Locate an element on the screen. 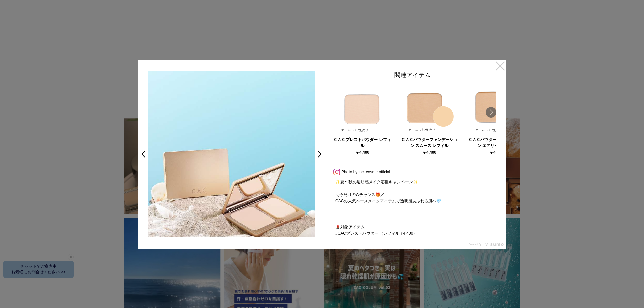 This screenshot has width=644, height=308. div: 関連アイテム is located at coordinates (412, 77).